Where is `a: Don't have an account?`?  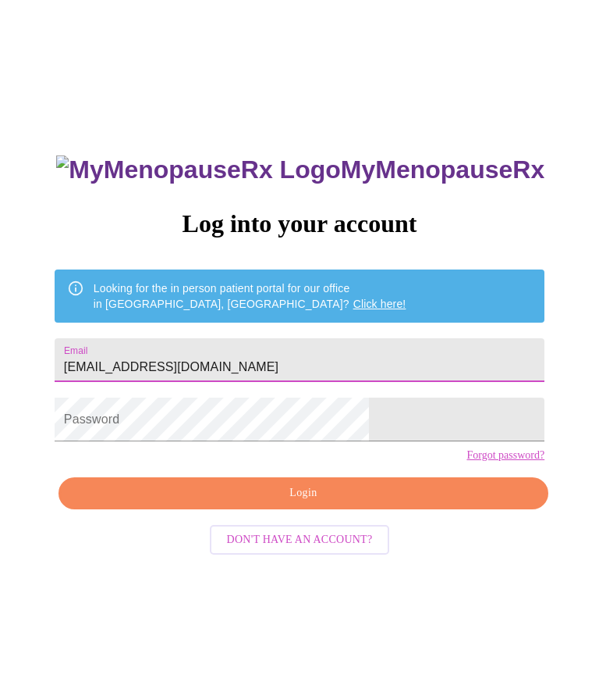
a: Don't have an account? is located at coordinates (300, 538).